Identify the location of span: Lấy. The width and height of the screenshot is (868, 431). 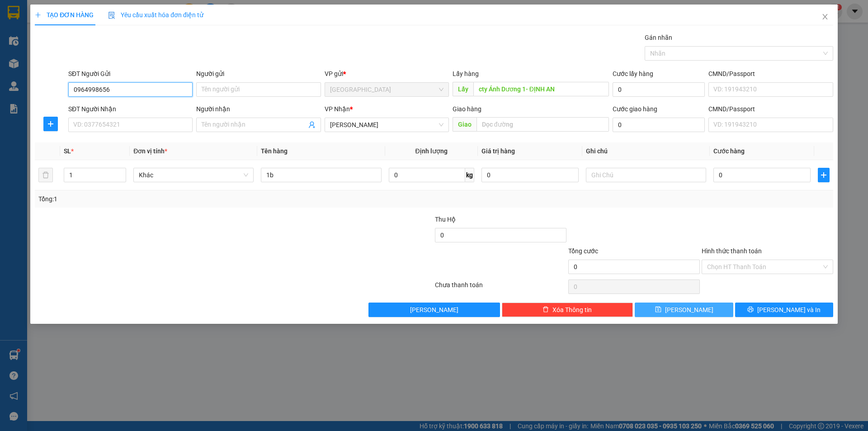
(463, 89).